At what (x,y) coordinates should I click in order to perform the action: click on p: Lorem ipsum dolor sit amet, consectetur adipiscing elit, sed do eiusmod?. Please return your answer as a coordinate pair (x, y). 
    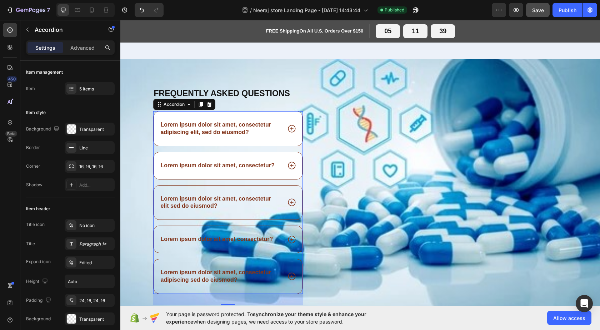
    Looking at the image, I should click on (100, 109).